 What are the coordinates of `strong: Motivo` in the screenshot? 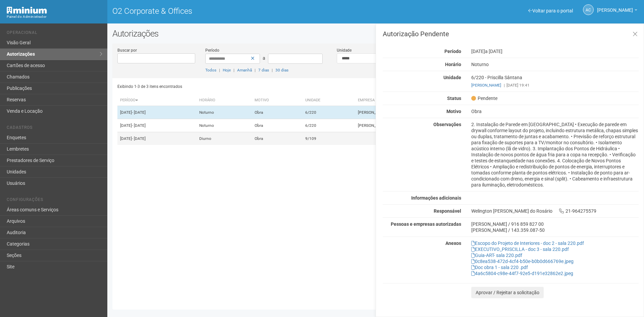 It's located at (454, 111).